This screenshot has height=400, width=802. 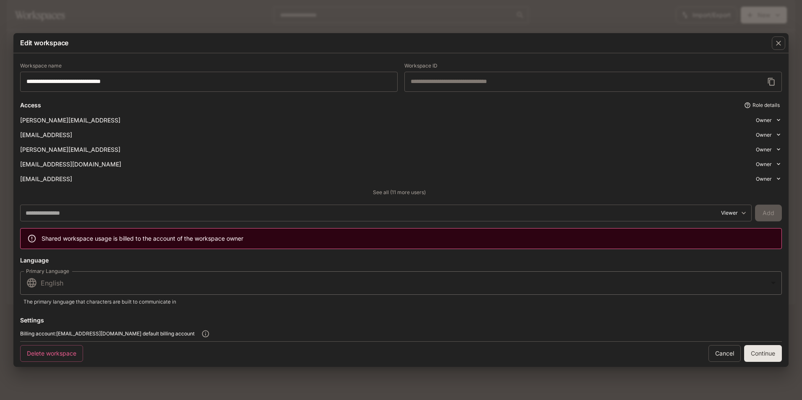 I want to click on p: Settings, so click(x=32, y=320).